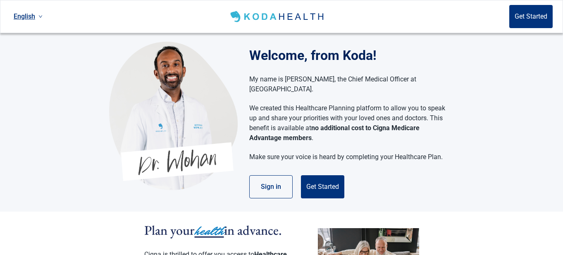  Describe the element at coordinates (351, 55) in the screenshot. I see `h1: Welcome, from Koda!` at that location.